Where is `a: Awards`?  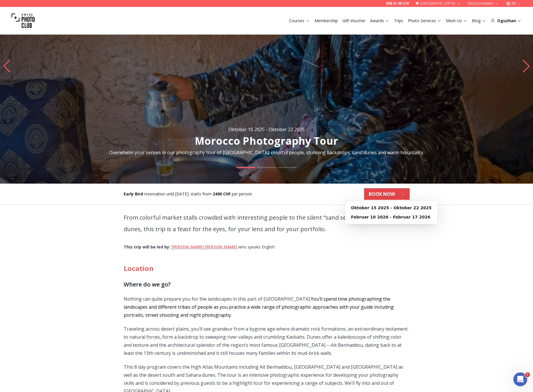 a: Awards is located at coordinates (379, 21).